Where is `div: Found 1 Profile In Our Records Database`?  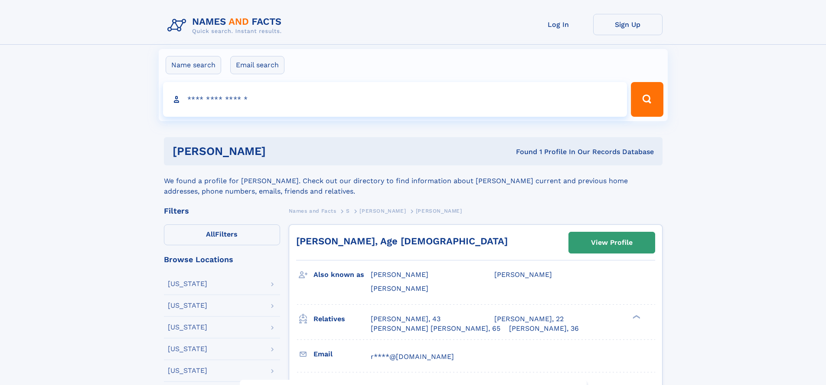
div: Found 1 Profile In Our Records Database is located at coordinates (522, 152).